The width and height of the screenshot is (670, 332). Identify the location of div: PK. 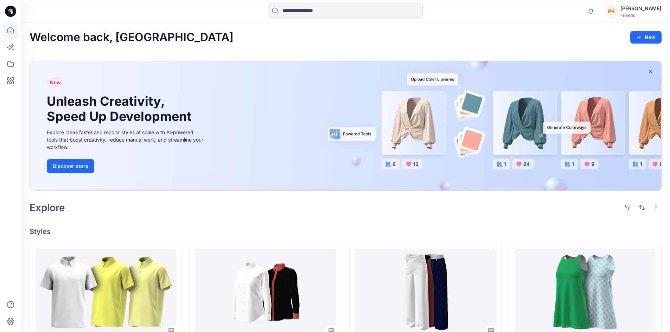
(611, 11).